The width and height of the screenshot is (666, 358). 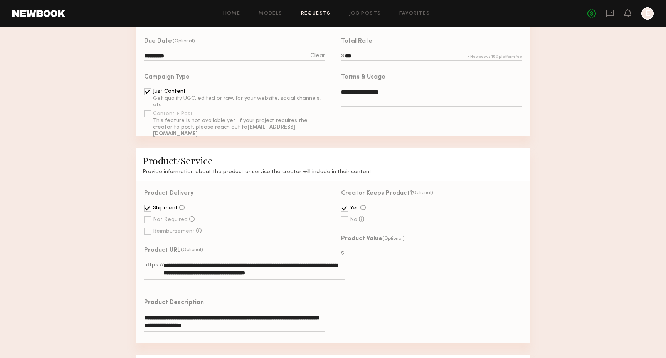 What do you see at coordinates (361, 239) in the screenshot?
I see `div: Product Value` at bounding box center [361, 239].